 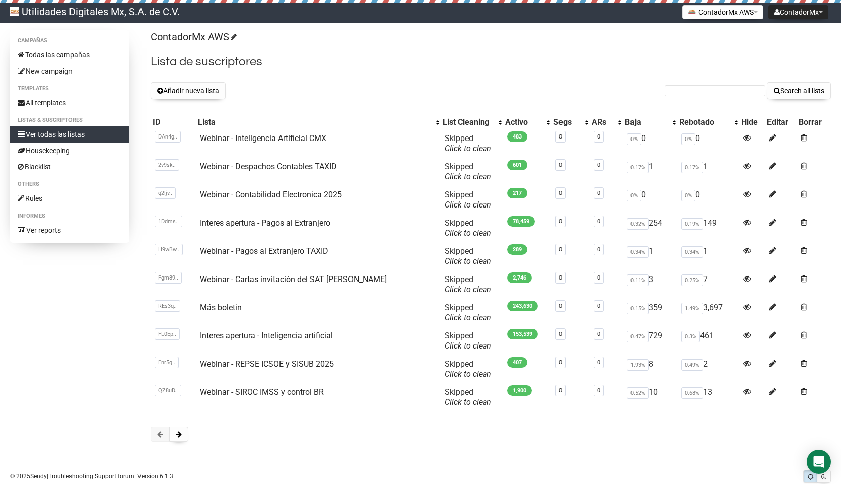 What do you see at coordinates (70, 135) in the screenshot?
I see `a: Ver todas las listas` at bounding box center [70, 135].